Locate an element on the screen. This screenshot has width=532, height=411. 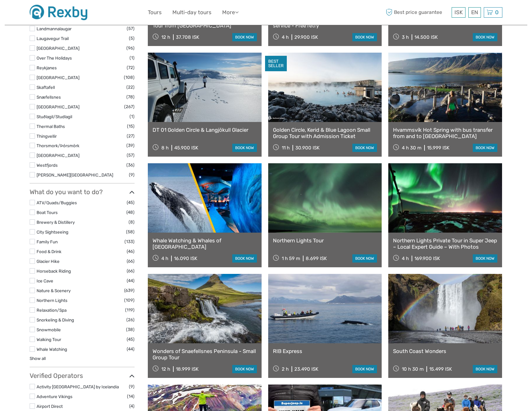
a: Tours is located at coordinates (155, 13).